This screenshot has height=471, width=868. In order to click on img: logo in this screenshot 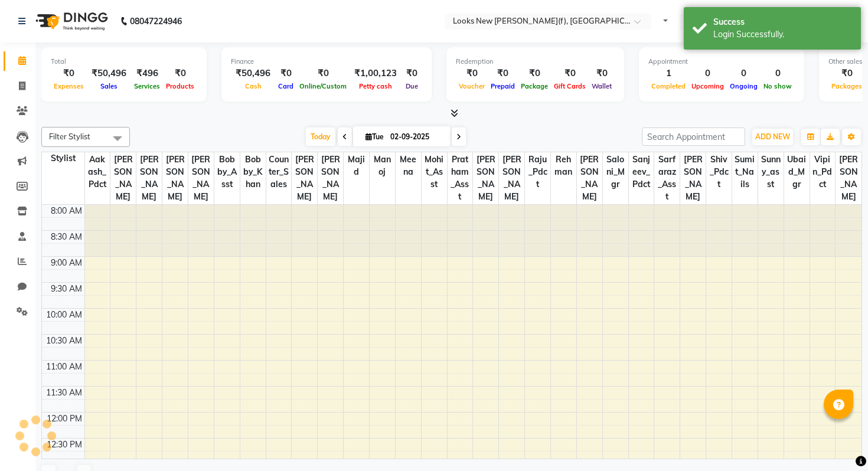, I will do `click(70, 21)`.